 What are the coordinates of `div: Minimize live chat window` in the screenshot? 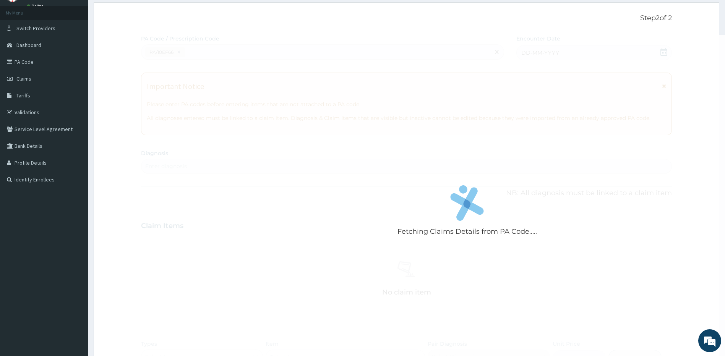 It's located at (135, 13).